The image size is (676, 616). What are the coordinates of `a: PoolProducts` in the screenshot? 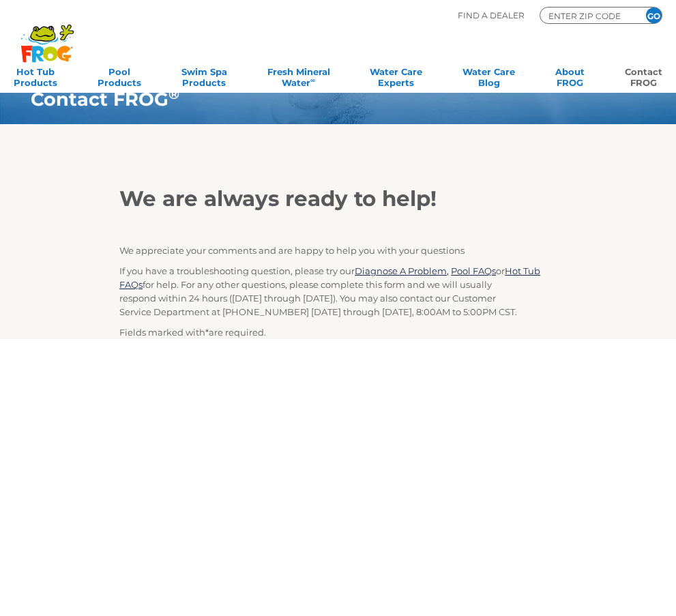 It's located at (120, 75).